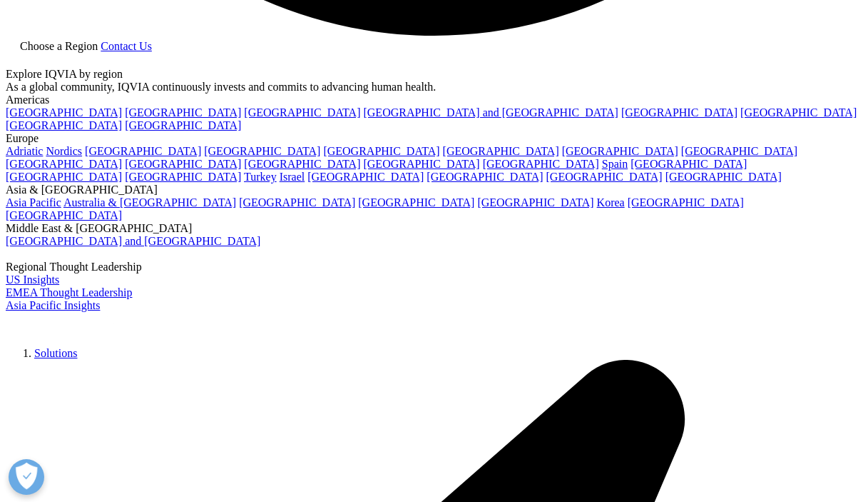  Describe the element at coordinates (615, 163) in the screenshot. I see `a: Spain` at that location.